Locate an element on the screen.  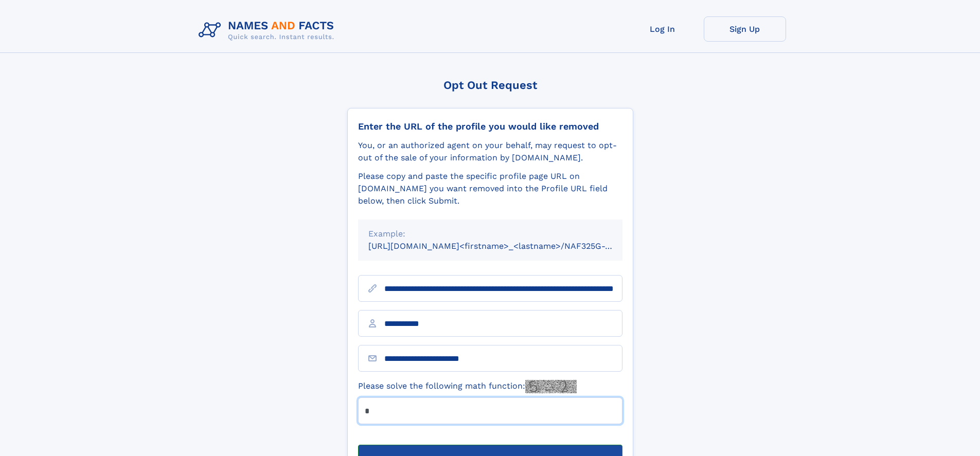
a: Sign Up is located at coordinates (745, 28).